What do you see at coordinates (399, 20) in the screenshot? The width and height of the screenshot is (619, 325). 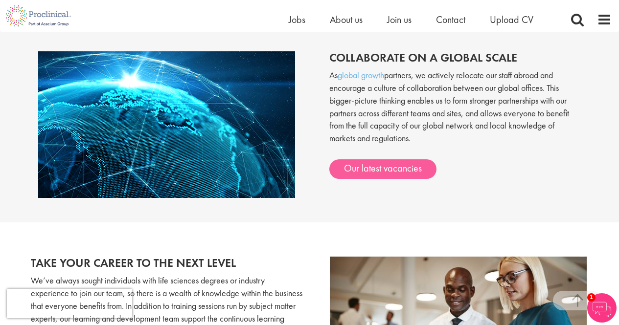 I see `a: Join us` at bounding box center [399, 20].